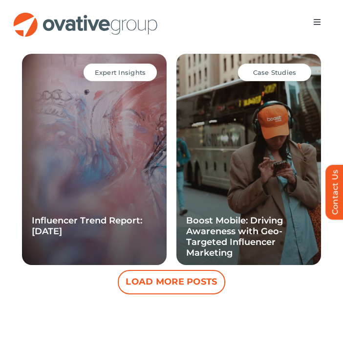 The height and width of the screenshot is (355, 343). What do you see at coordinates (234, 236) in the screenshot?
I see `a: Boost Mobile: Driving Awareness with Geo-Targeted Influencer Marketing` at bounding box center [234, 236].